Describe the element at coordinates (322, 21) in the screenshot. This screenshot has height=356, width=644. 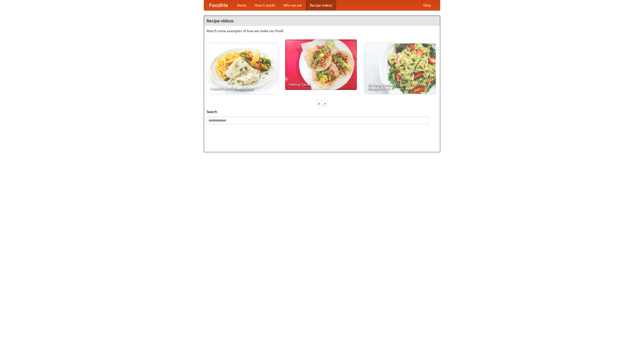
I see `h4: Recipe videos` at that location.